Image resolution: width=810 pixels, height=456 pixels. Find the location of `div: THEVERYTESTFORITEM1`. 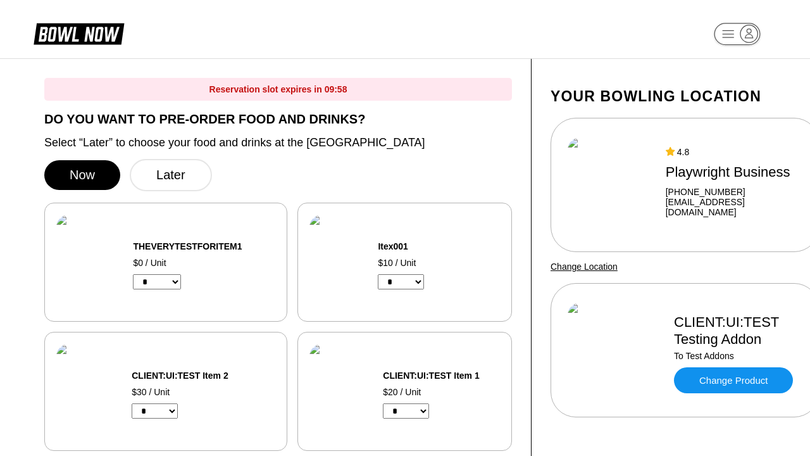

div: THEVERYTESTFORITEM1 is located at coordinates (204, 246).